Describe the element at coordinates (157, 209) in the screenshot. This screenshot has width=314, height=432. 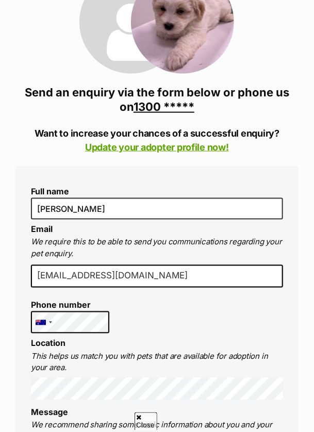
I see `input: E.g. Jimmy Chew` at that location.